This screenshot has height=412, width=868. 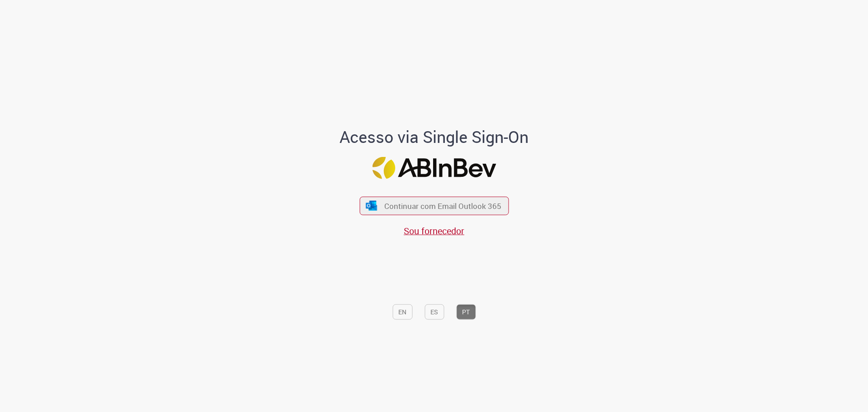 I want to click on span: Sou fornecedor, so click(x=434, y=231).